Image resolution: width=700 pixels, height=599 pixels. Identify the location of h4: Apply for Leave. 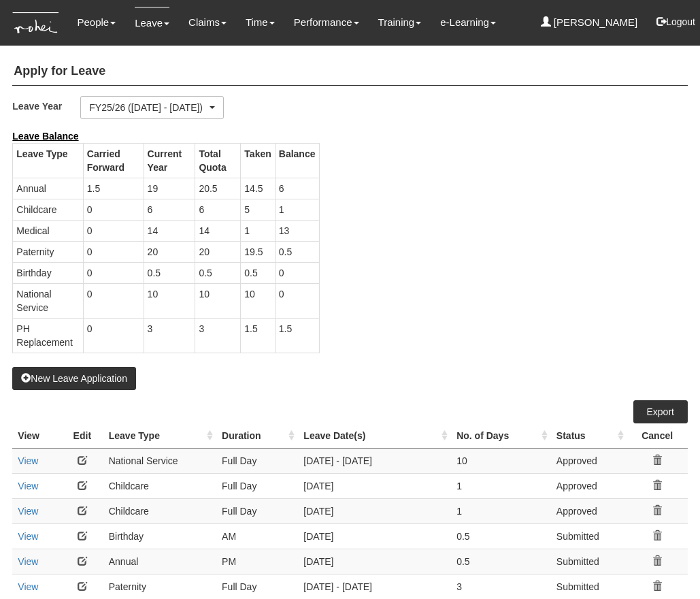
(350, 71).